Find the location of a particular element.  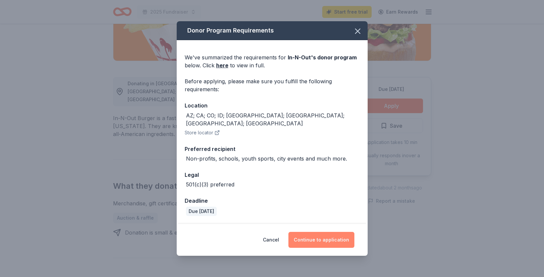

div: Location is located at coordinates (272, 105).